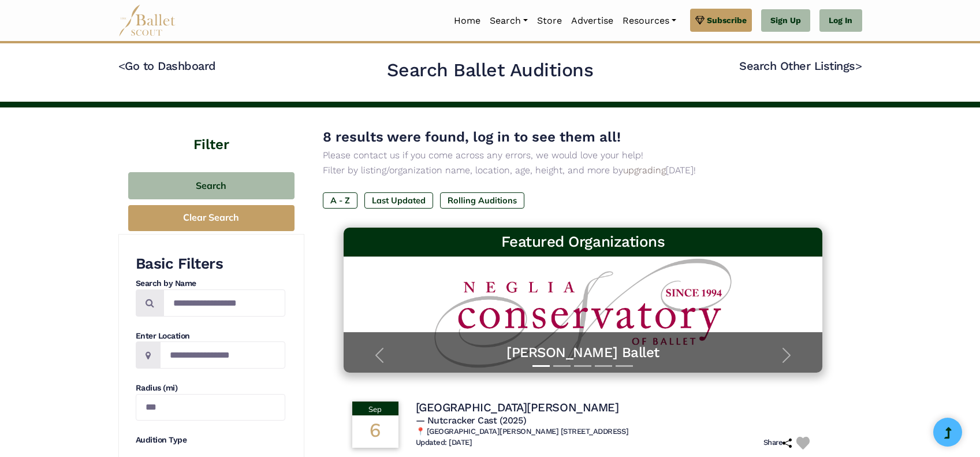 The image size is (980, 457). What do you see at coordinates (467, 21) in the screenshot?
I see `a: Home` at bounding box center [467, 21].